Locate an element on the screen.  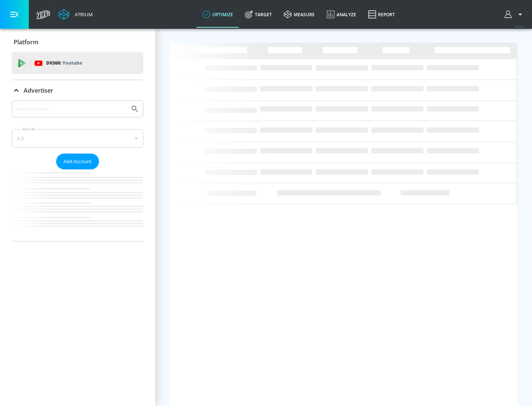
a: optimize is located at coordinates (217, 14).